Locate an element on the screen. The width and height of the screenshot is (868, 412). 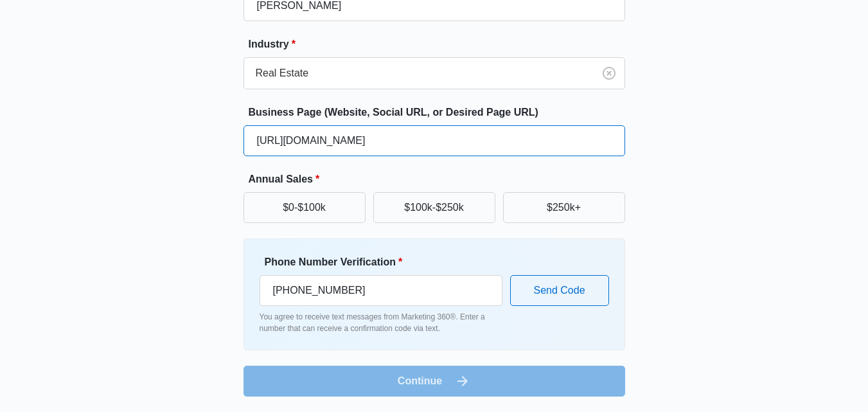
label: Business Page (Website, Social URL, or Desired Page URL) is located at coordinates (439, 112).